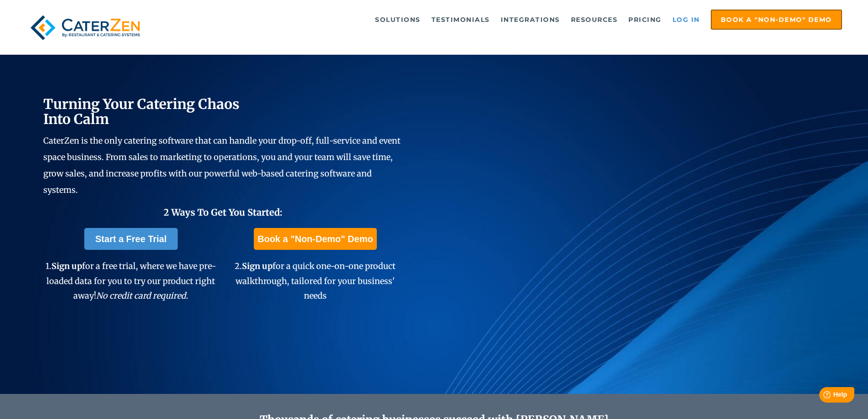  I want to click on span: 2 Ways To Get You Started:, so click(223, 212).